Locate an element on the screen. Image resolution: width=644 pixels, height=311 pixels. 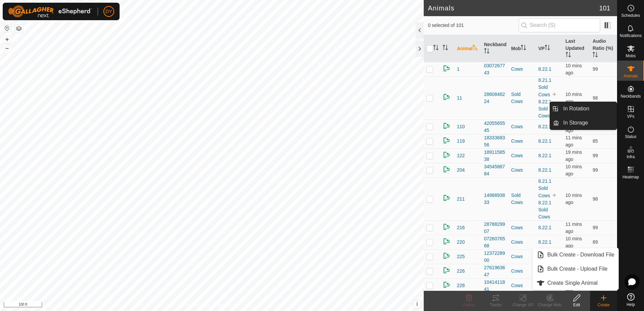
div: Edit is located at coordinates (576, 305).